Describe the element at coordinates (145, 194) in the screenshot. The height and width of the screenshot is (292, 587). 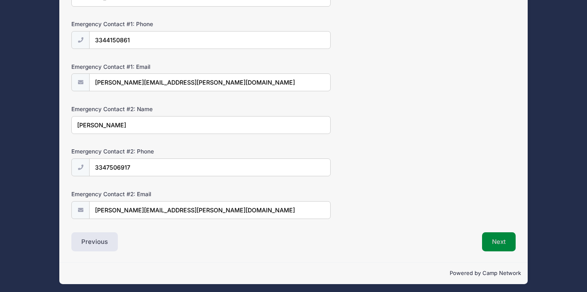
I see `label: Emergency Contact #2: Email` at that location.